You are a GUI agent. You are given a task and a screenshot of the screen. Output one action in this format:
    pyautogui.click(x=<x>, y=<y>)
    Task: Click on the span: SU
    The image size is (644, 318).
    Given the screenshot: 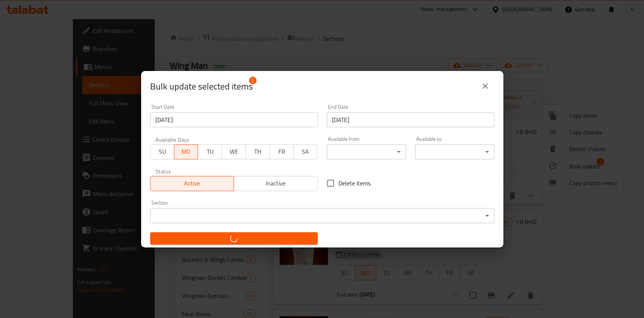 What is the action you would take?
    pyautogui.click(x=163, y=151)
    